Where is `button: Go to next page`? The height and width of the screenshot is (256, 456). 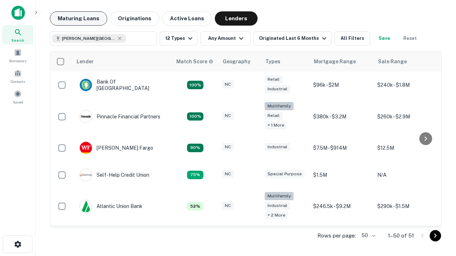 button: Go to next page is located at coordinates (435, 236).